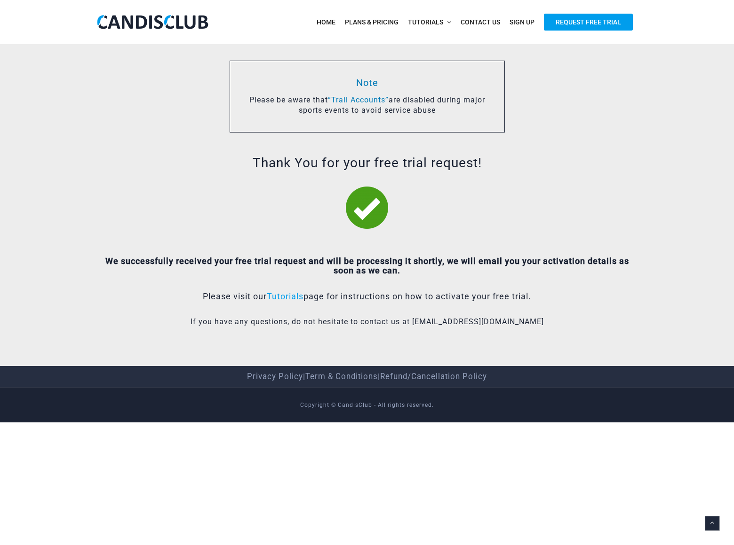  I want to click on span: Please visit our page for instructions on how to activate your free trial., so click(367, 296).